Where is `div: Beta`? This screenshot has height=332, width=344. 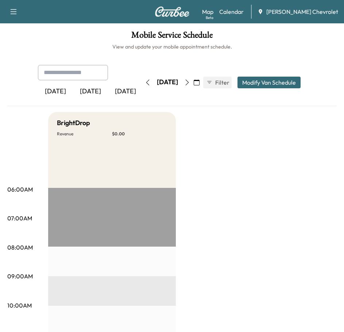
div: Beta is located at coordinates (209, 17).